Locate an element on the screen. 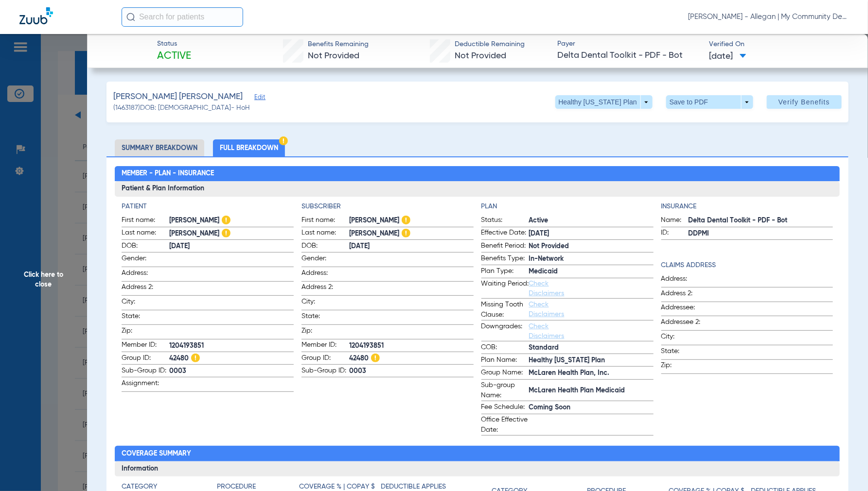 Image resolution: width=868 pixels, height=491 pixels. span: Fee Schedule: is located at coordinates (505, 408).